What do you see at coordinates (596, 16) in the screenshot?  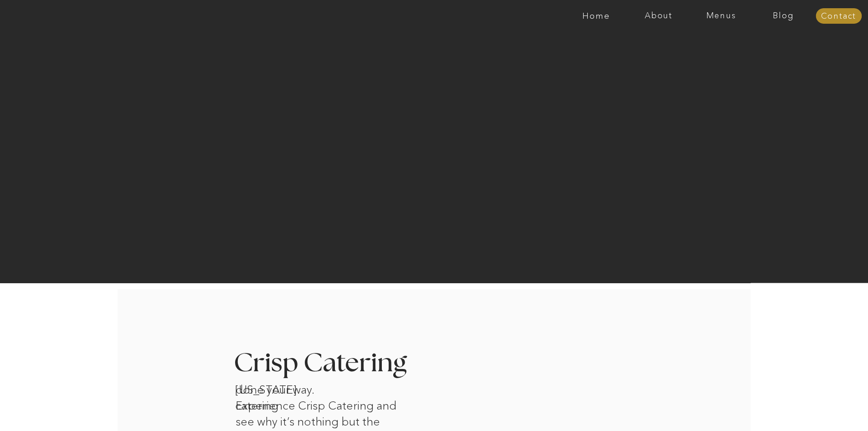 I see `a: Home` at bounding box center [596, 16].